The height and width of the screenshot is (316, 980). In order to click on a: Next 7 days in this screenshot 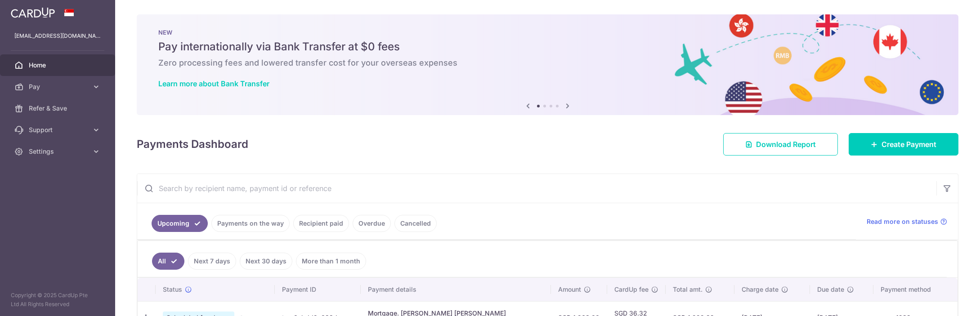, I will do `click(212, 261)`.